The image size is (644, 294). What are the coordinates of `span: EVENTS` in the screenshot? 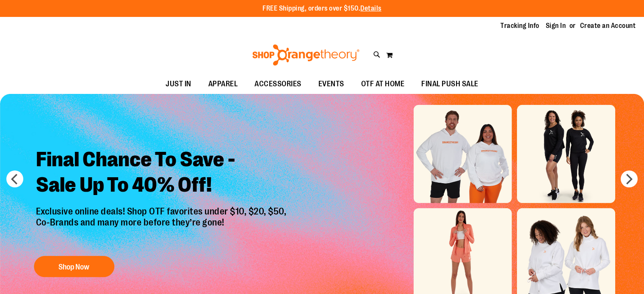 It's located at (331, 84).